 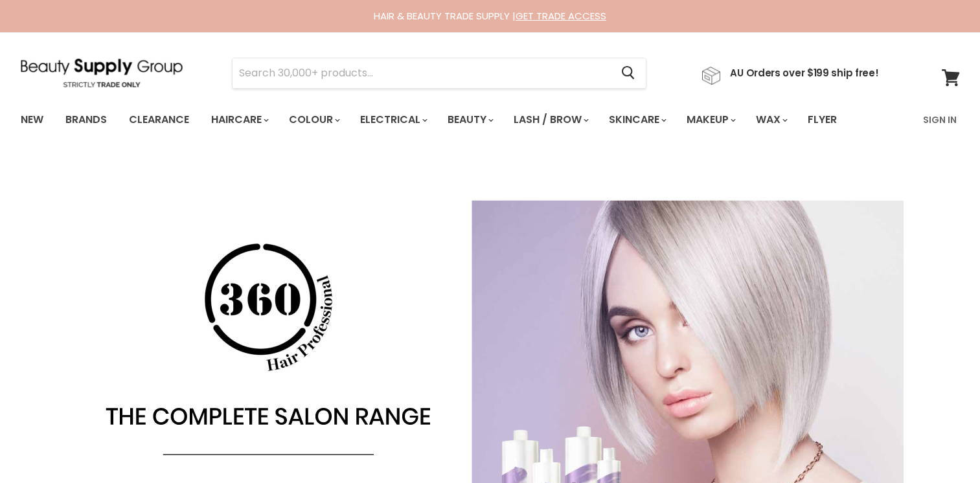 I want to click on a: Wax, so click(x=771, y=120).